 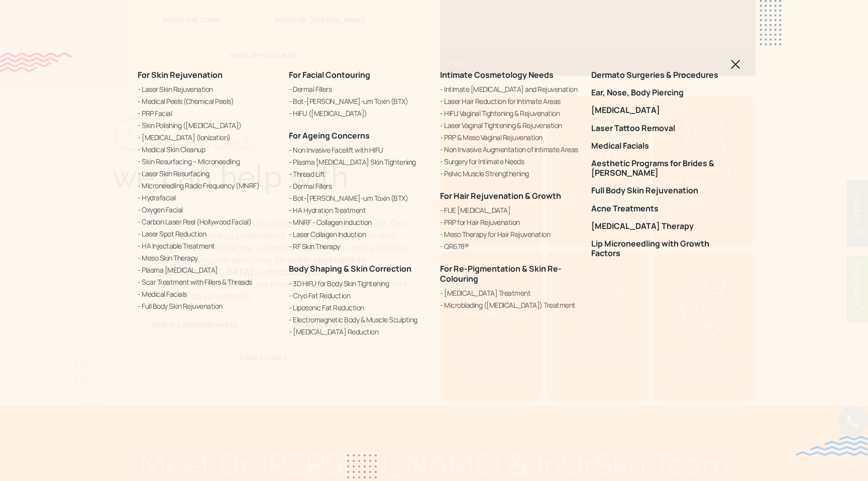 What do you see at coordinates (180, 75) in the screenshot?
I see `a: For Skin Rejuvenation` at bounding box center [180, 75].